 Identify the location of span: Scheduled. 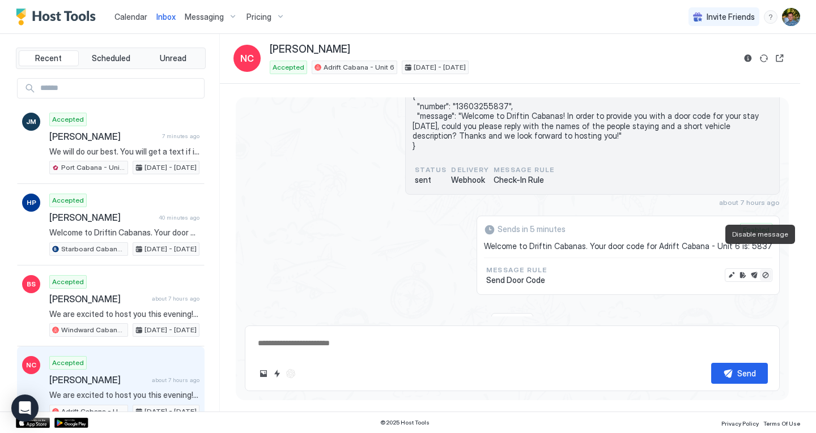
(111, 58).